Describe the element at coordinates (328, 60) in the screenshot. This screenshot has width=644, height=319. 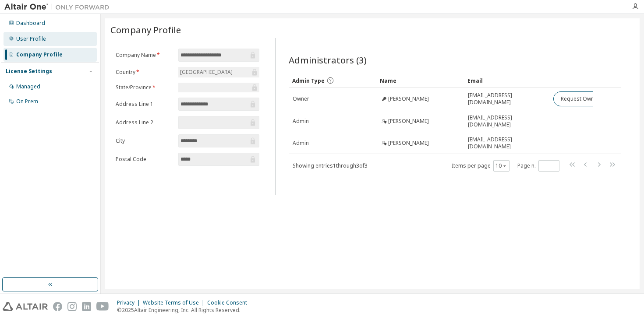
I see `span: Administrators (3)` at that location.